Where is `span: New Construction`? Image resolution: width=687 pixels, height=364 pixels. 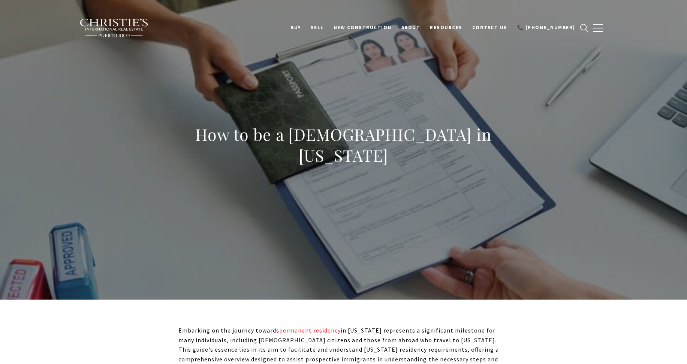
span: New Construction is located at coordinates (362, 27).